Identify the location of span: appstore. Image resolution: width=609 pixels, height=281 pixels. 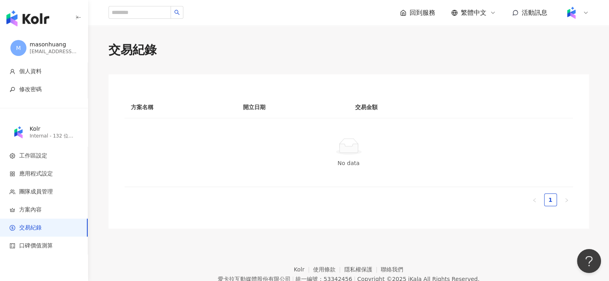
(12, 174).